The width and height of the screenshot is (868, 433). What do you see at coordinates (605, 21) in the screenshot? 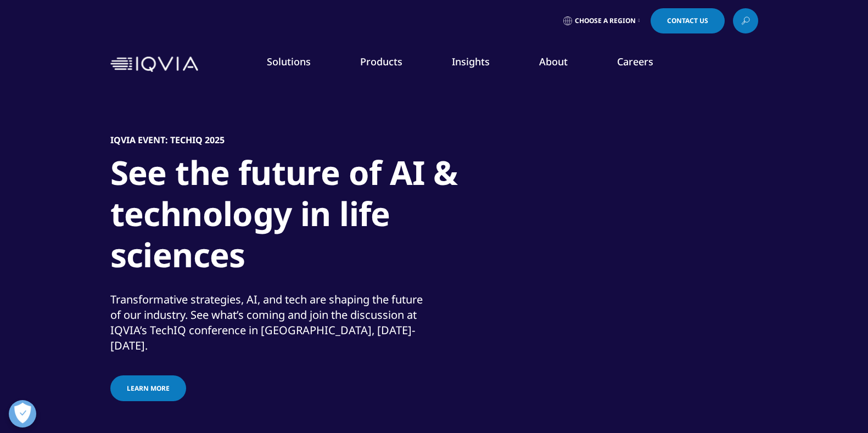
I see `span: Choose a Region` at bounding box center [605, 21].